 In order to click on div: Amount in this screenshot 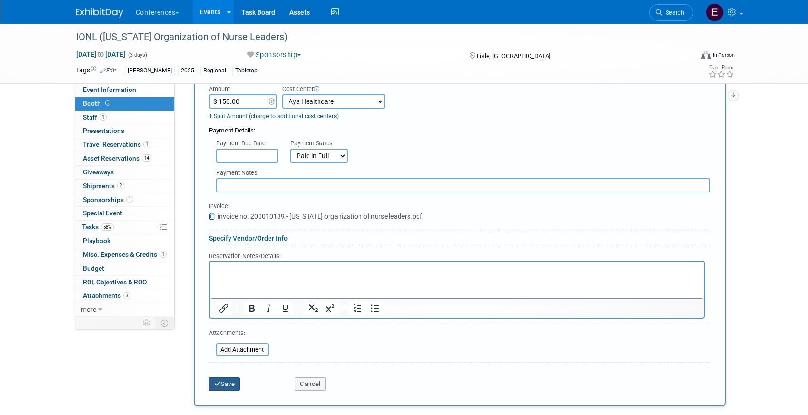, I will do `click(243, 90)`.